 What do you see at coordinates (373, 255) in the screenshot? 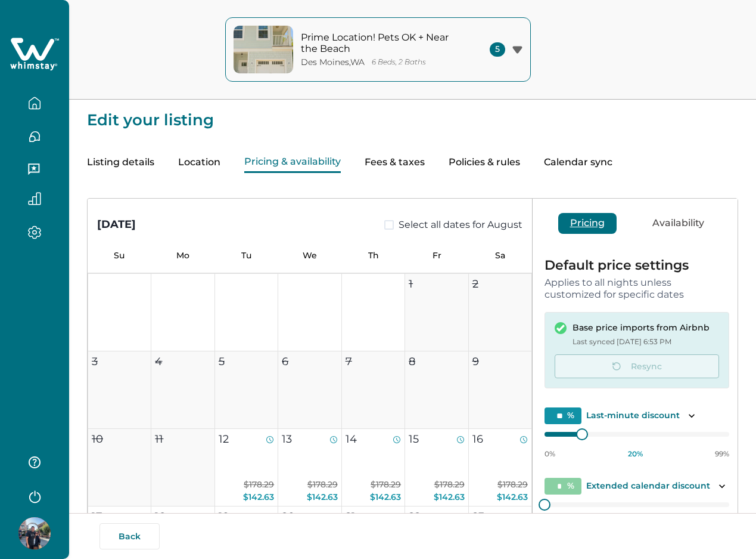
I see `p: Th` at bounding box center [373, 255].